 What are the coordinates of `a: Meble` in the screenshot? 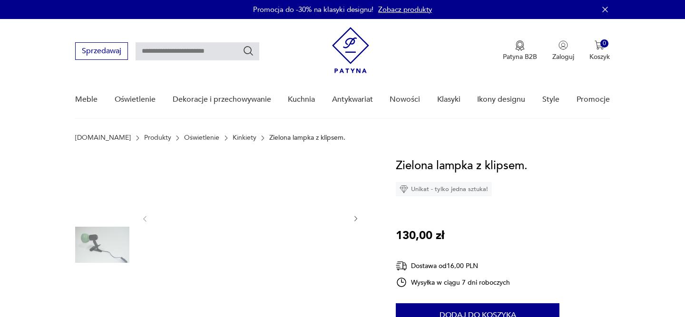 It's located at (86, 99).